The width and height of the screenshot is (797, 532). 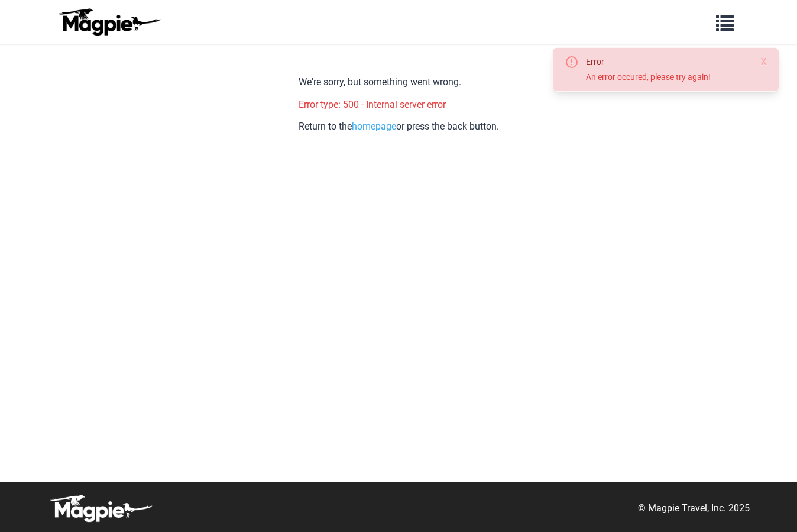 What do you see at coordinates (109, 22) in the screenshot?
I see `img: logo-ab69f6fb50320c5b225c76a69d11143b.png` at bounding box center [109, 22].